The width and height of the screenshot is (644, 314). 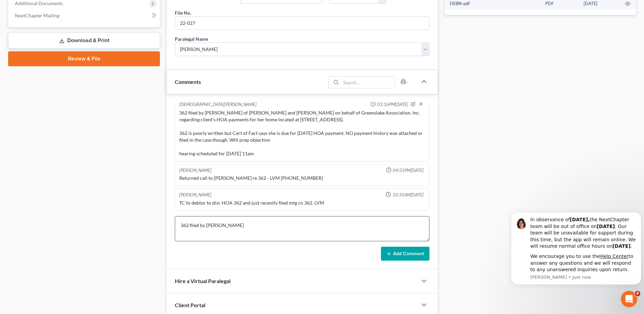 I want to click on span: Client Portal, so click(x=190, y=305).